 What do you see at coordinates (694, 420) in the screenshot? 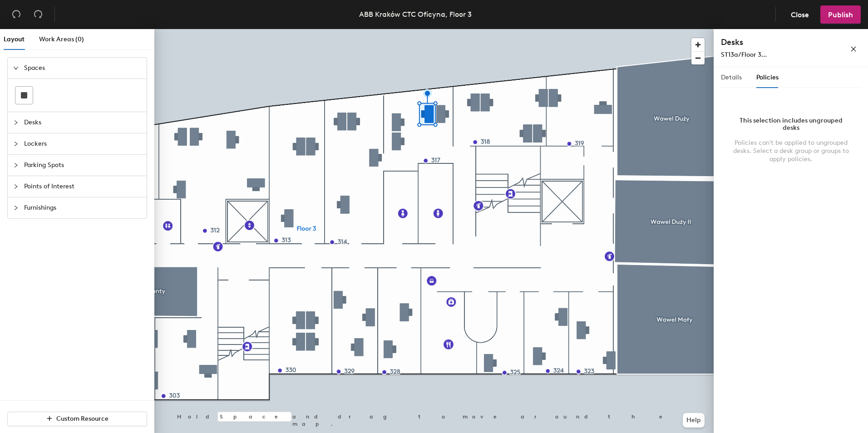
I see `button: Help` at bounding box center [694, 420].